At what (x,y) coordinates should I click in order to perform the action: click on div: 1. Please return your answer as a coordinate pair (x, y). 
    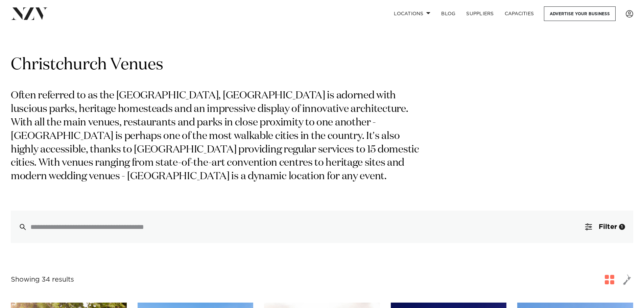
    Looking at the image, I should click on (622, 227).